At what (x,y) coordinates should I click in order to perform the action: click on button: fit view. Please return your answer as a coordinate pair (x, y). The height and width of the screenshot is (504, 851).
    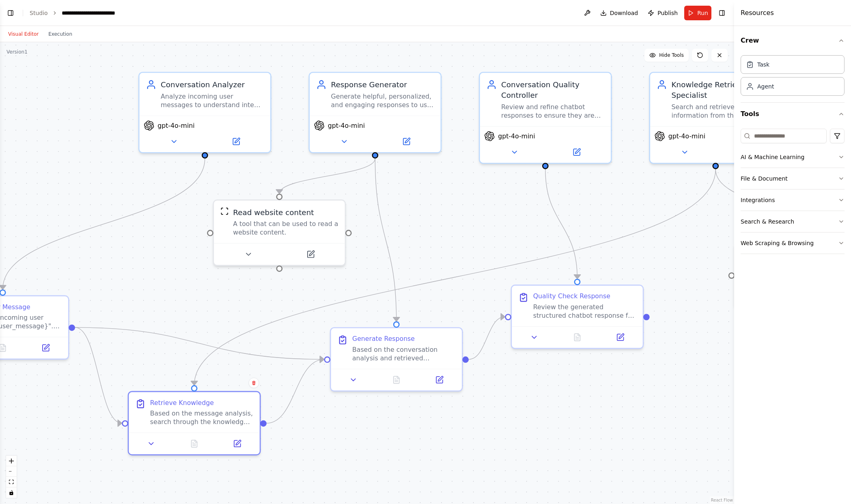
    Looking at the image, I should click on (11, 482).